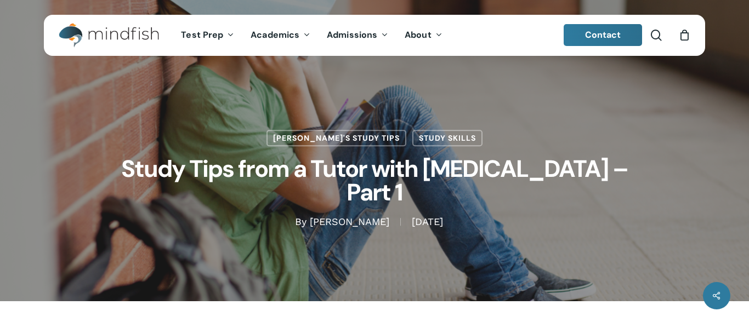  What do you see at coordinates (684, 35) in the screenshot?
I see `a: Cart` at bounding box center [684, 35].